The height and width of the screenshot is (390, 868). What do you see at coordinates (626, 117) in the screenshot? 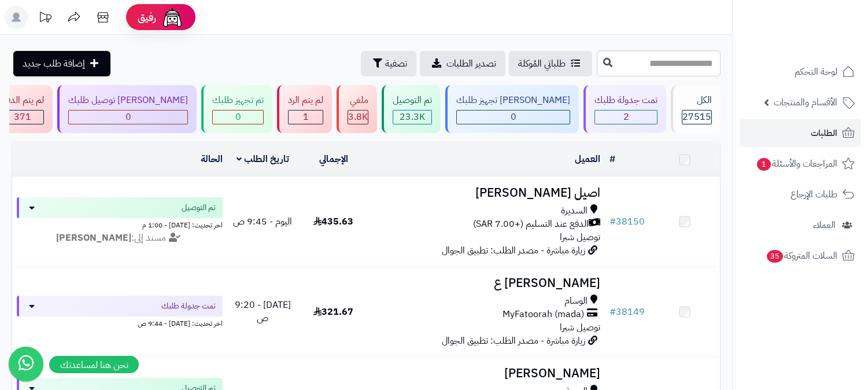
I see `div: 2` at bounding box center [626, 117].